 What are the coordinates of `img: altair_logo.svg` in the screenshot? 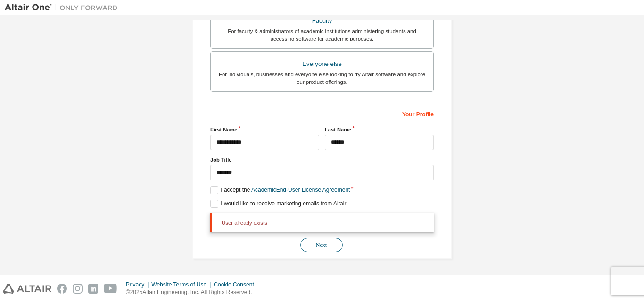 It's located at (27, 289).